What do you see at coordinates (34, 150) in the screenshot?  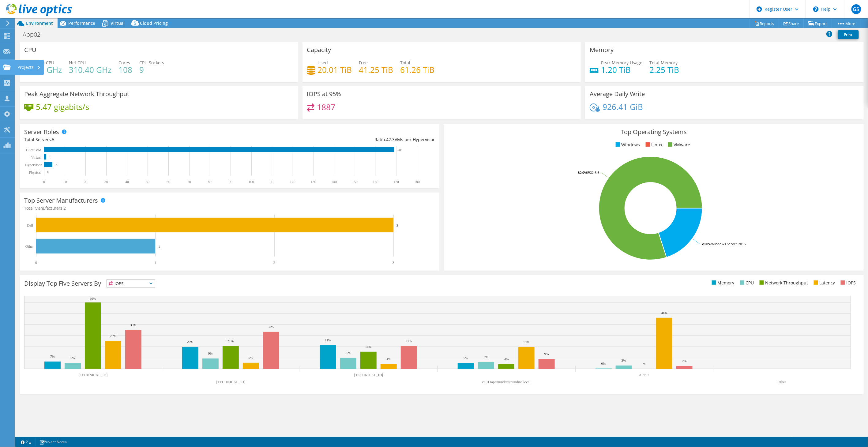 I see `text: Guest VM` at bounding box center [34, 150].